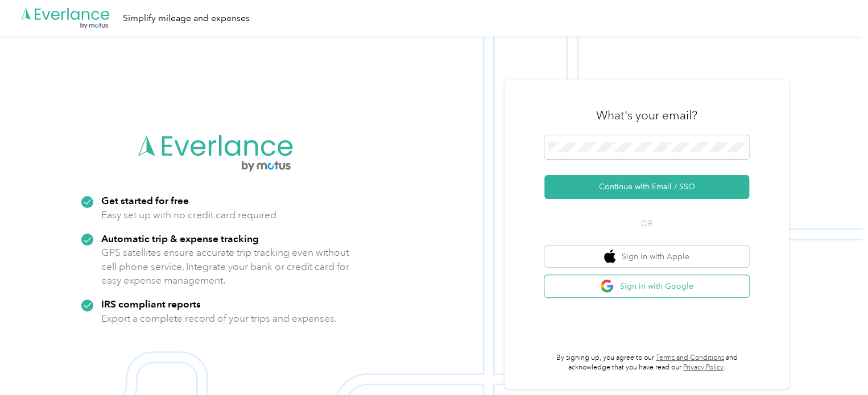 The image size is (868, 395). I want to click on button: apple logoSign in with Apple, so click(647, 257).